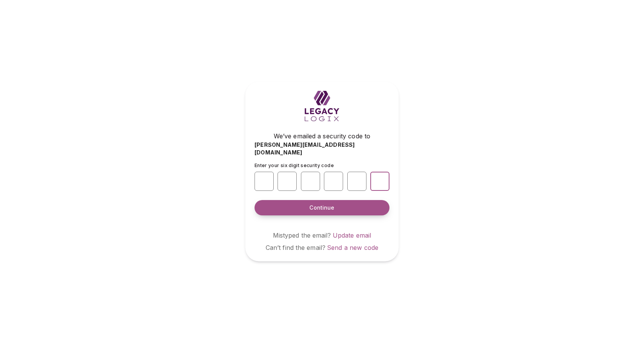 This screenshot has height=343, width=644. I want to click on span: Update email, so click(352, 236).